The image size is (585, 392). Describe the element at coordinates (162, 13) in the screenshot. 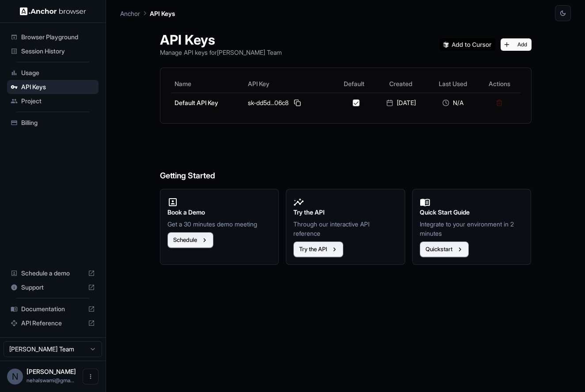

I see `p: API Keys` at that location.